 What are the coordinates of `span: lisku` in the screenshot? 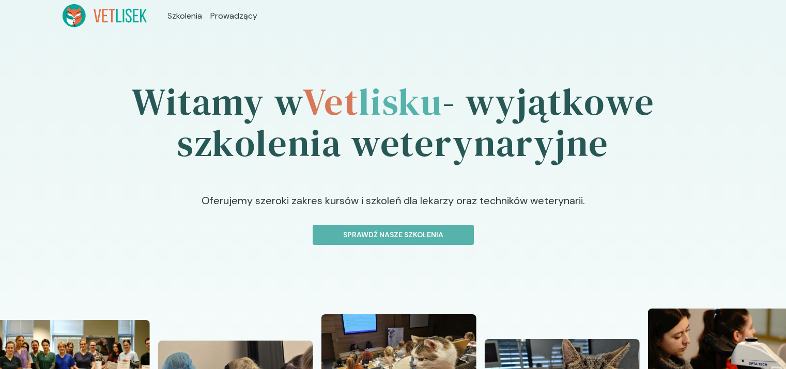 It's located at (400, 101).